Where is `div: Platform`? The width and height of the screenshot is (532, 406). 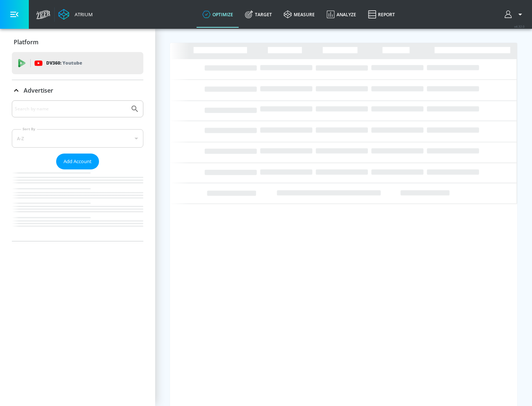
div: Platform is located at coordinates (77, 42).